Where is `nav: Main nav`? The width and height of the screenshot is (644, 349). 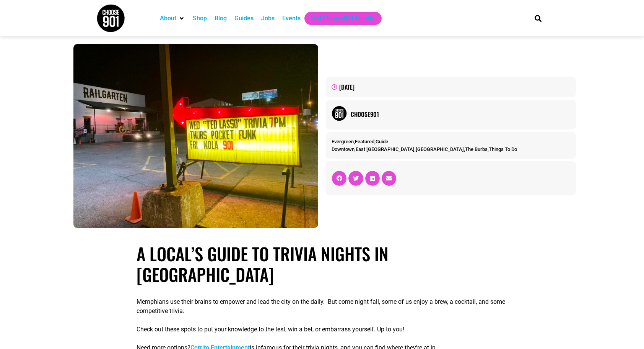
nav: Main nav is located at coordinates (339, 18).